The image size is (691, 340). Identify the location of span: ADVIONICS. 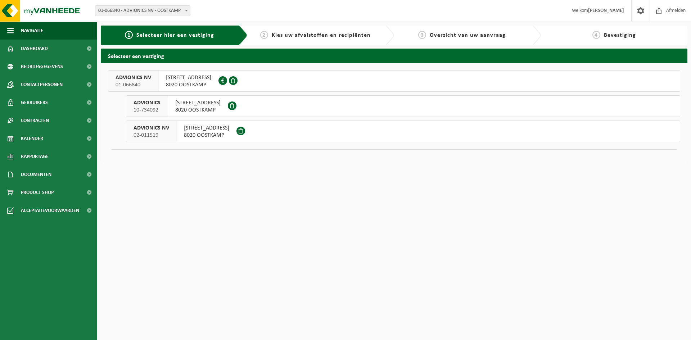
(147, 103).